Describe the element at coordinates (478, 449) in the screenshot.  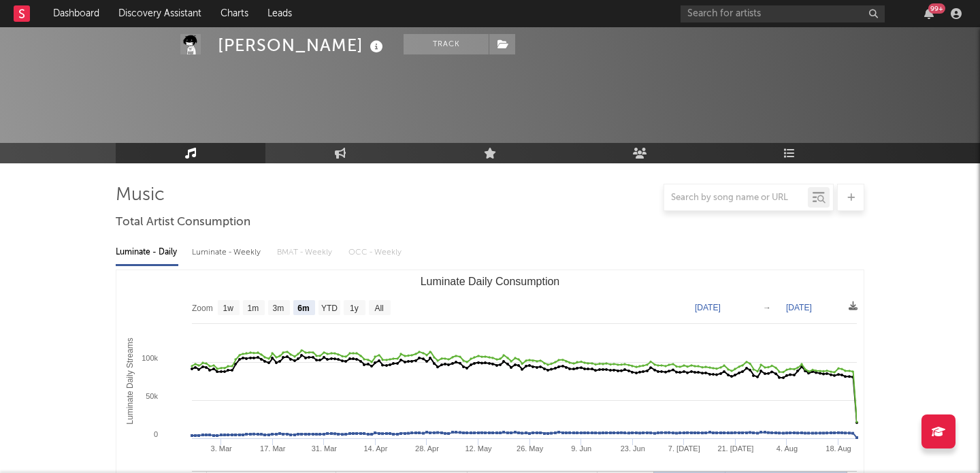
I see `text: 12. May` at that location.